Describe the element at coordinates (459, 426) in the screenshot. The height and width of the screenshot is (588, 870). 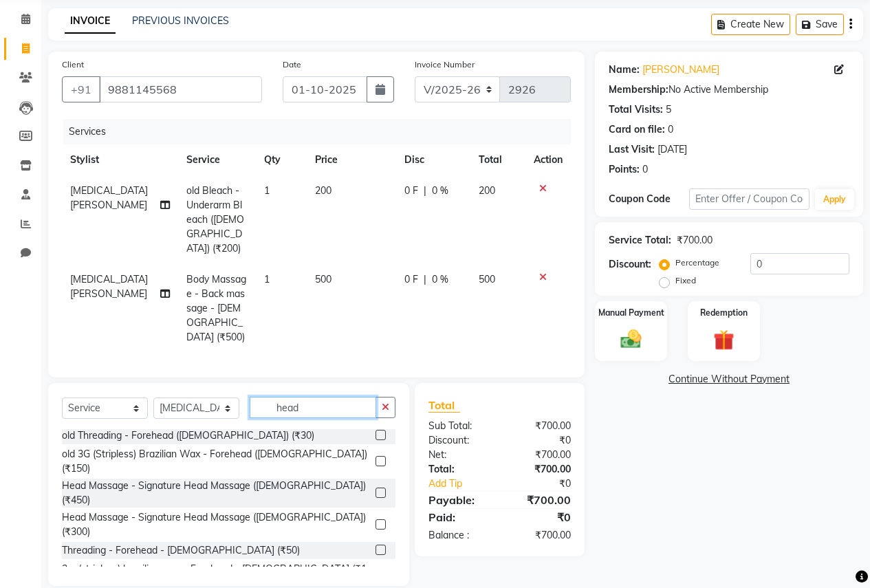
I see `div: Sub Total:` at that location.